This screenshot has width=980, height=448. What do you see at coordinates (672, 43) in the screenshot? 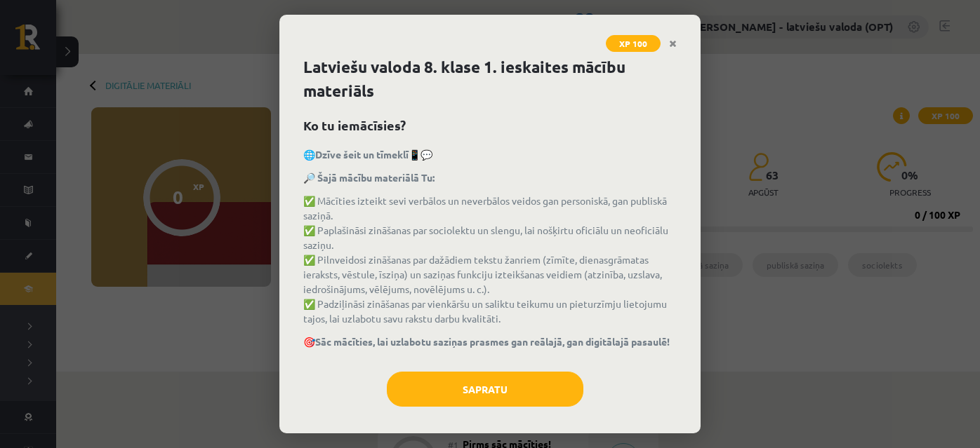
I see `a: Close` at bounding box center [672, 43].